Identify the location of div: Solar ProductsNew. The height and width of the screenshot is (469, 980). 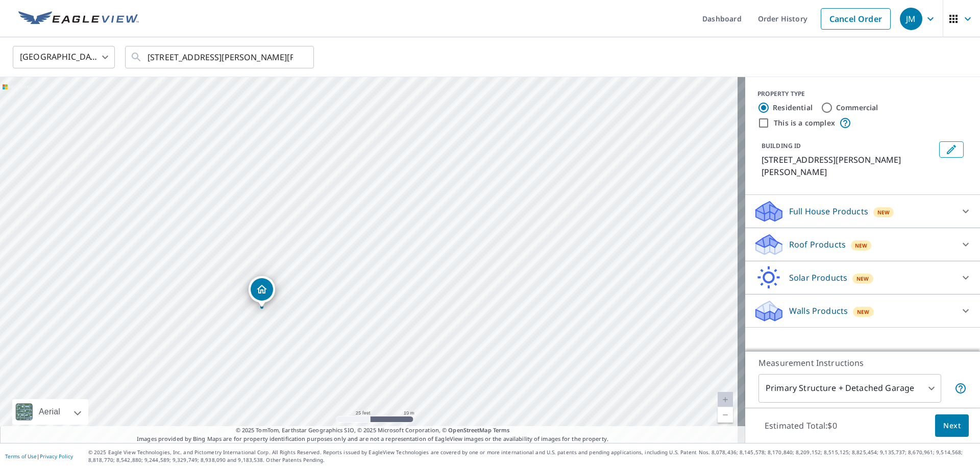
(863, 277).